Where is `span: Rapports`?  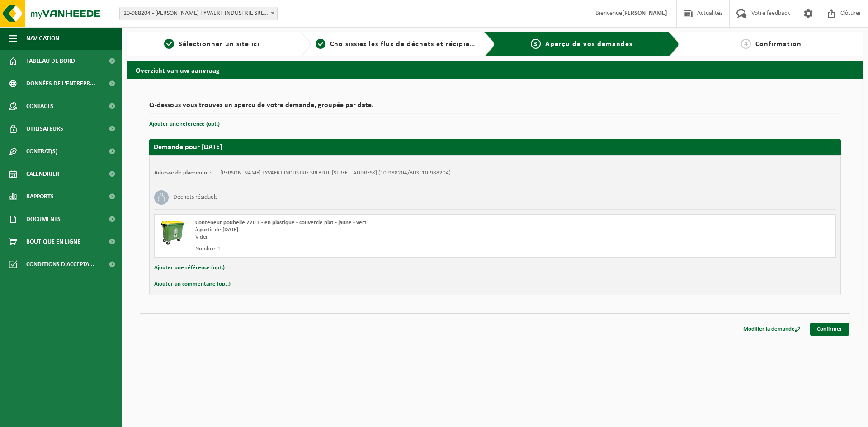 span: Rapports is located at coordinates (40, 197).